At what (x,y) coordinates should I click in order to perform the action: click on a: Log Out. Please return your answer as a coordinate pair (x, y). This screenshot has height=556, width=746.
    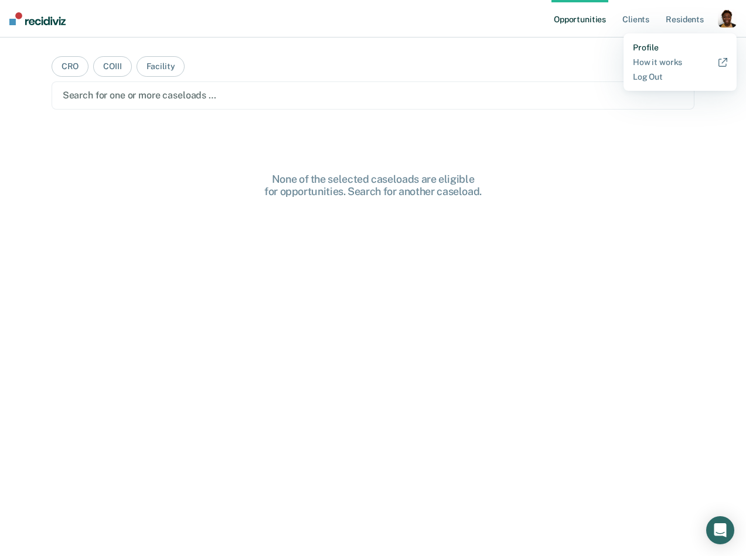
    Looking at the image, I should click on (680, 77).